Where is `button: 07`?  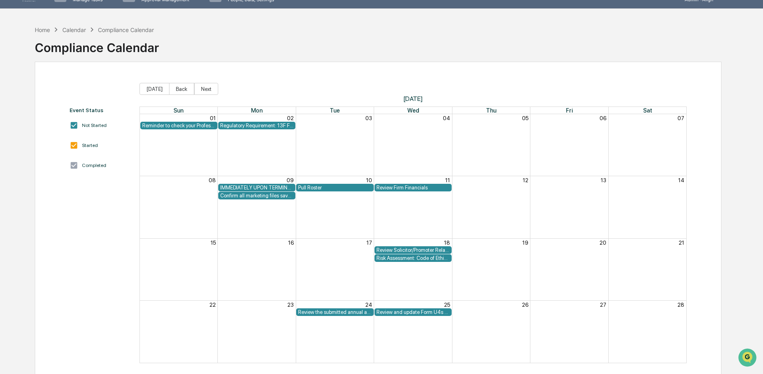 button: 07 is located at coordinates (681, 118).